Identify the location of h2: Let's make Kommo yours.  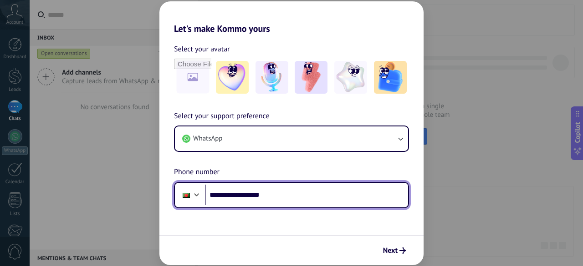
(291, 18).